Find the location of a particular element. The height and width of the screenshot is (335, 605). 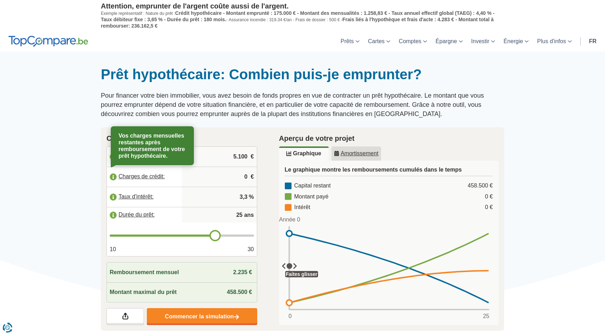

span: 458.500 € is located at coordinates (239, 292).